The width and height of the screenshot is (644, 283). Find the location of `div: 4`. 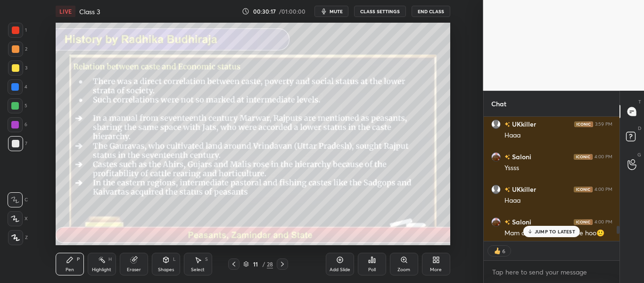

div: 4 is located at coordinates (17, 87).